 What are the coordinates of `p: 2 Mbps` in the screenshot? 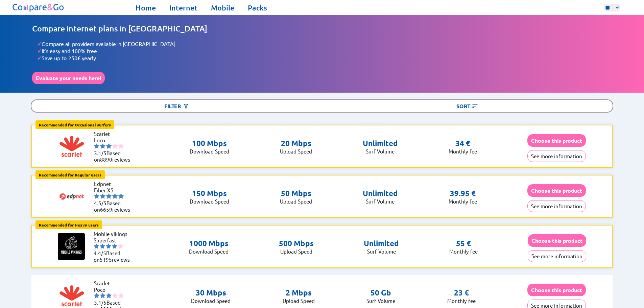 It's located at (298, 293).